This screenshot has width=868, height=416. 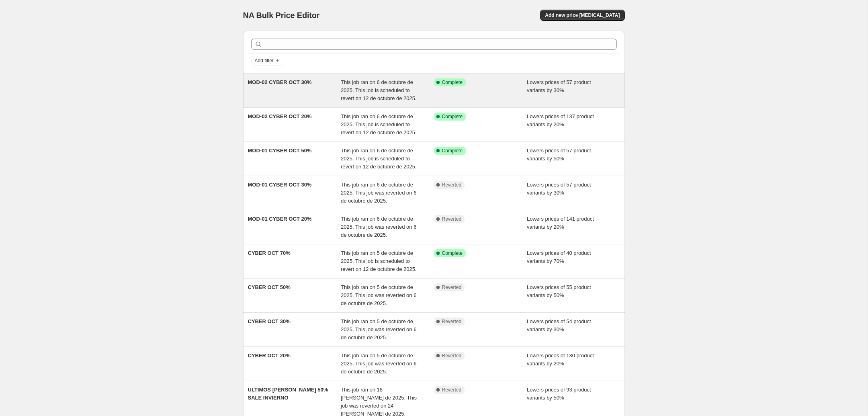 I want to click on span: MOD-01 CYBER OCT 20%, so click(x=279, y=218).